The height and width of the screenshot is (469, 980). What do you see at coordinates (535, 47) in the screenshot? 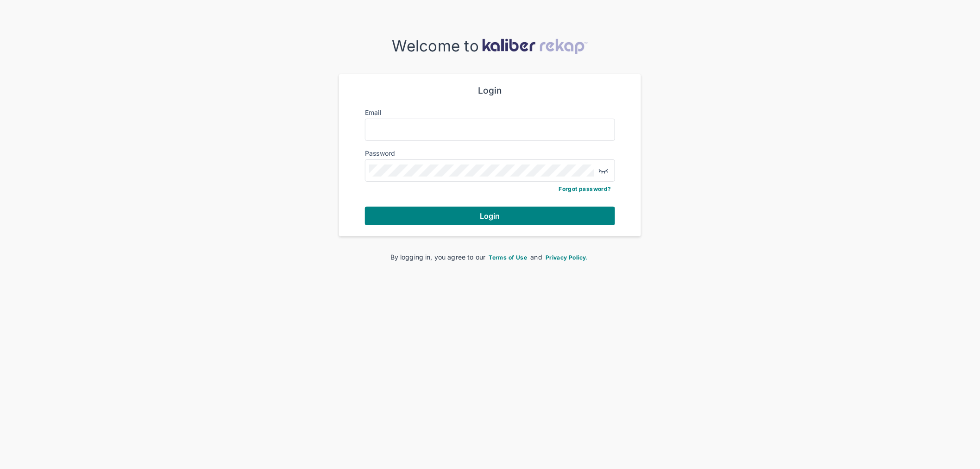
I see `img: kaliber-logo` at bounding box center [535, 47].